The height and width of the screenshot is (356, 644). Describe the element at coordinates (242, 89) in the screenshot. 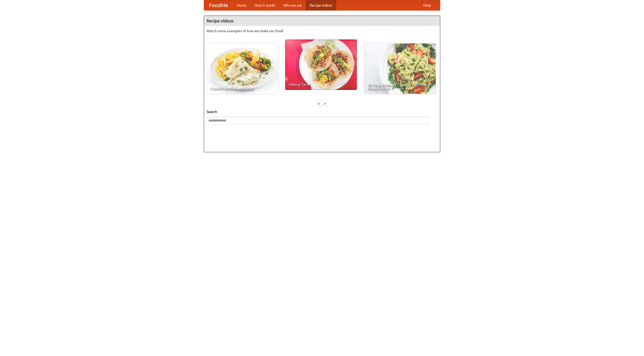

I see `span: French Fries Fish and Chips` at that location.